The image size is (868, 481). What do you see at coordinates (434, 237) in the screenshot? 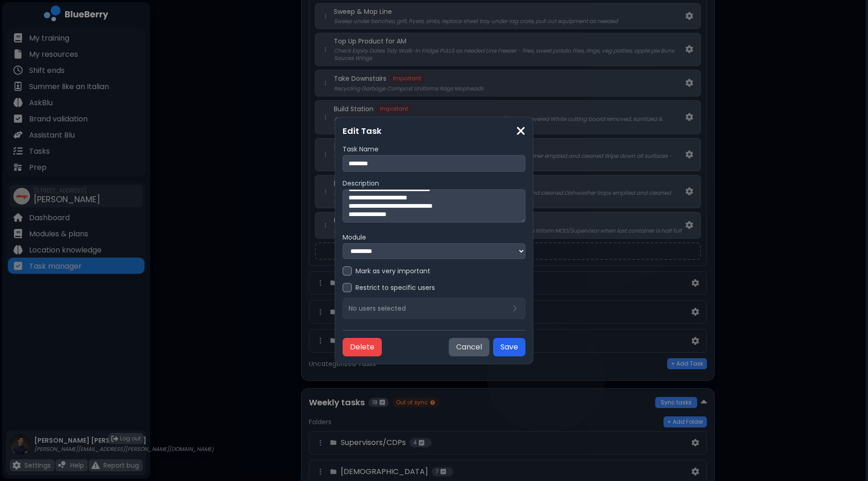
I see `label: Module` at bounding box center [434, 237].